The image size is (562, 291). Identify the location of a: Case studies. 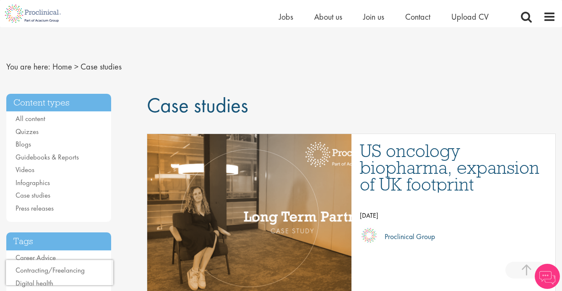
(33, 195).